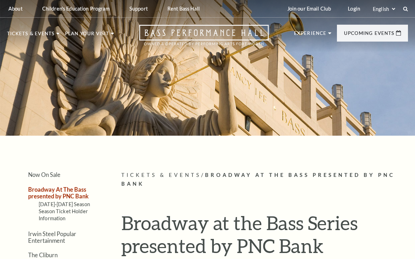 Image resolution: width=415 pixels, height=259 pixels. Describe the element at coordinates (184, 8) in the screenshot. I see `p: Rent Bass Hall` at that location.